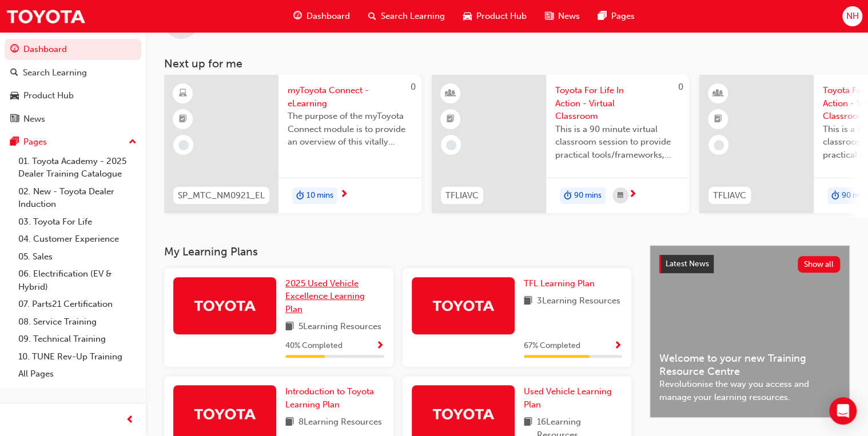  Describe the element at coordinates (335, 297) in the screenshot. I see `a: 2025 Used Vehicle Excellence Learning Plan` at that location.